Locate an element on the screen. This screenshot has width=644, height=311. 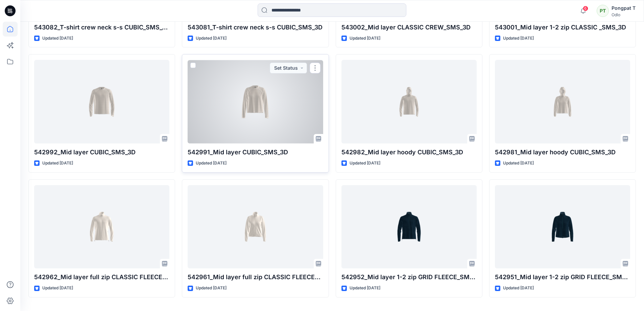
p: 543082_T-shirt crew neck s-s CUBIC_SMS_3D is located at coordinates (102, 27).